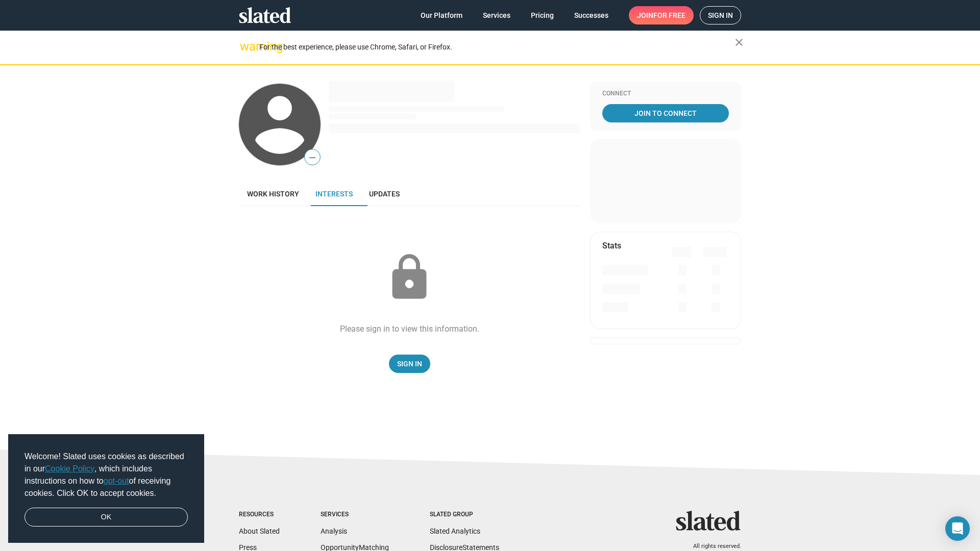 The width and height of the screenshot is (980, 551). What do you see at coordinates (409, 277) in the screenshot?
I see `mat-icon: lock` at bounding box center [409, 277].